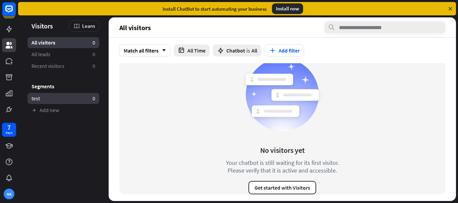  Describe the element at coordinates (63, 54) in the screenshot. I see `a: All leads 0` at that location.